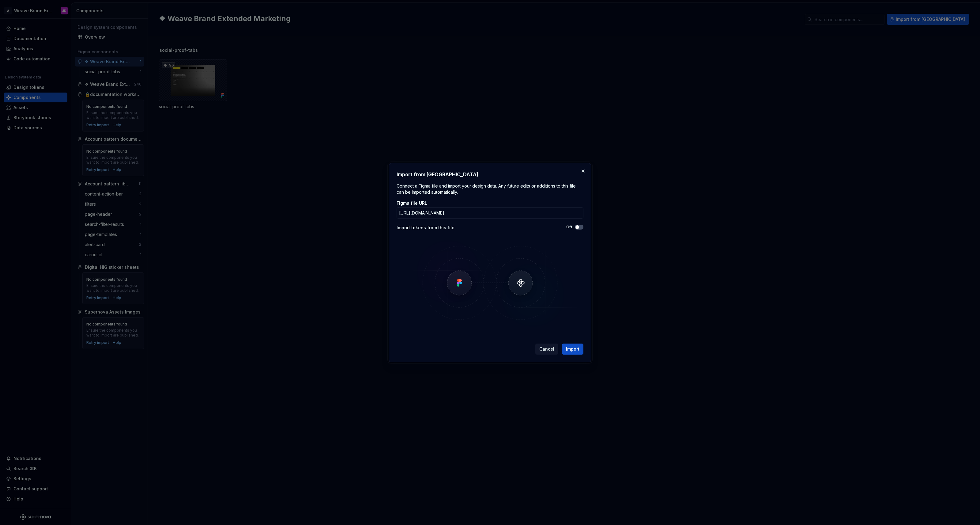  Describe the element at coordinates (443, 228) in the screenshot. I see `div: Import tokens from this file` at that location.